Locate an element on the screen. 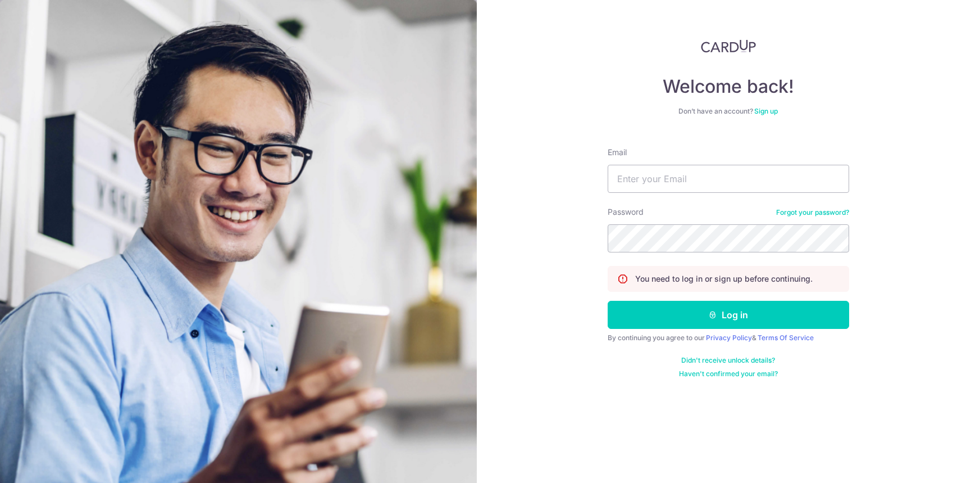  img: CardUp Logo is located at coordinates (728, 46).